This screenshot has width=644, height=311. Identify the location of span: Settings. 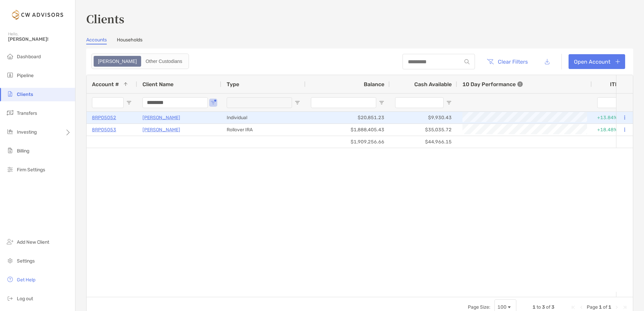
(26, 261).